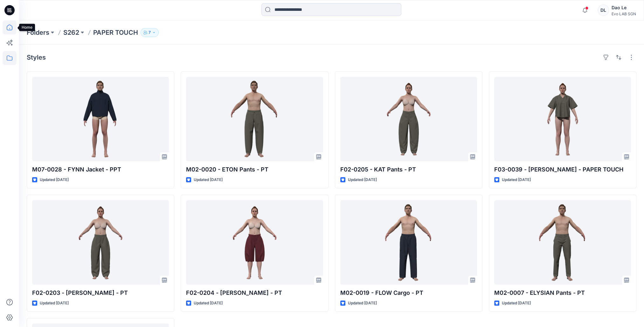 Image resolution: width=644 pixels, height=327 pixels. I want to click on p: S262, so click(71, 32).